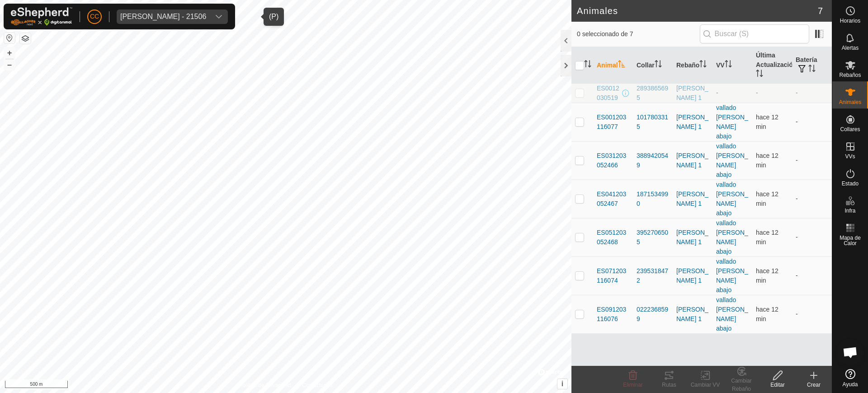 This screenshot has width=868, height=393. I want to click on div: 0222368599, so click(653, 314).